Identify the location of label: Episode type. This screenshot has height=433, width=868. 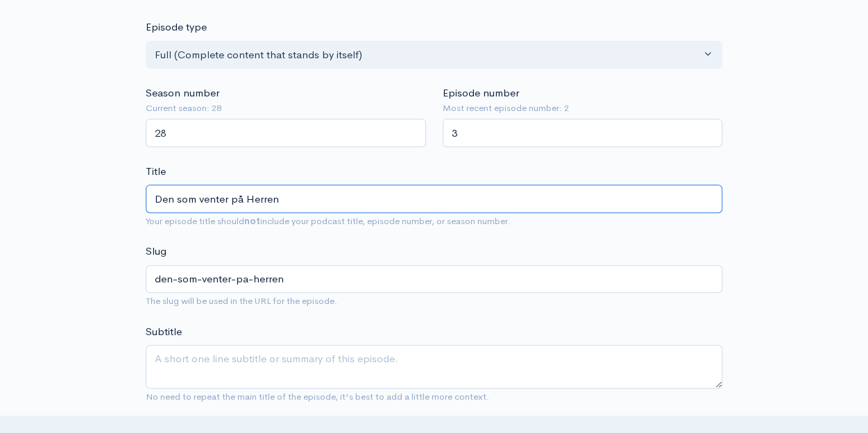
(176, 27).